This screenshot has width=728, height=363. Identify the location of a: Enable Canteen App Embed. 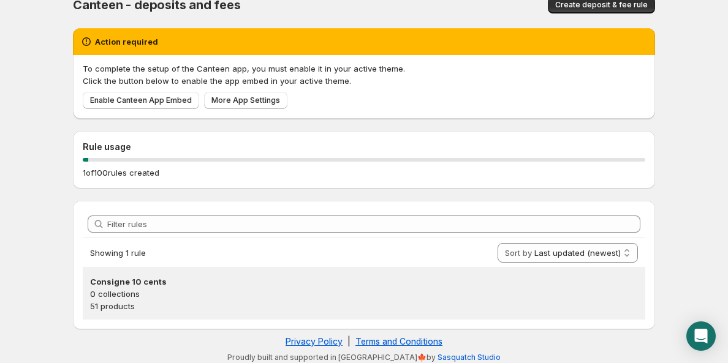
(141, 100).